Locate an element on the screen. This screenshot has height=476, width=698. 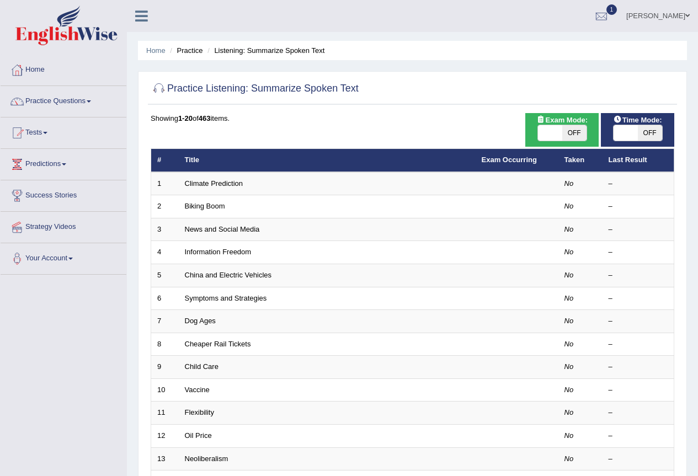
td: 3 is located at coordinates (165, 230).